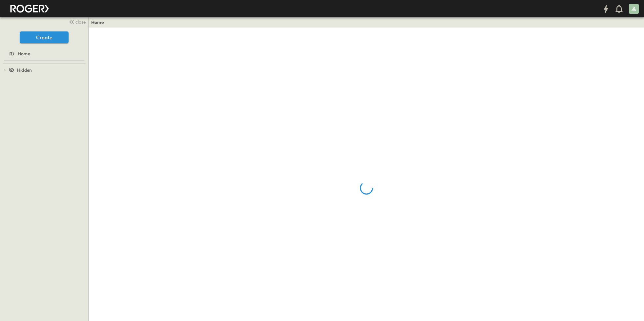 The image size is (644, 321). What do you see at coordinates (99, 22) in the screenshot?
I see `nav: breadcrumbs` at bounding box center [99, 22].